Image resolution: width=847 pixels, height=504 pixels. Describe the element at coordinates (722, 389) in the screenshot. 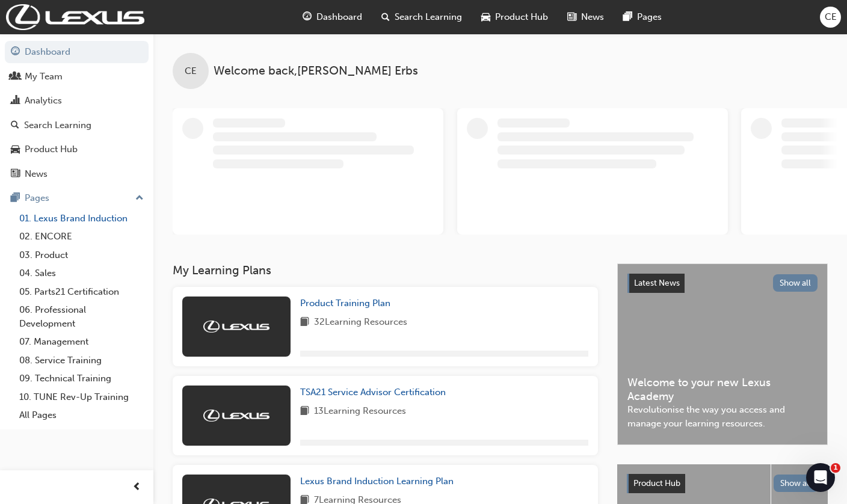

I see `span: Welcome to your new Lexus Academy` at that location.